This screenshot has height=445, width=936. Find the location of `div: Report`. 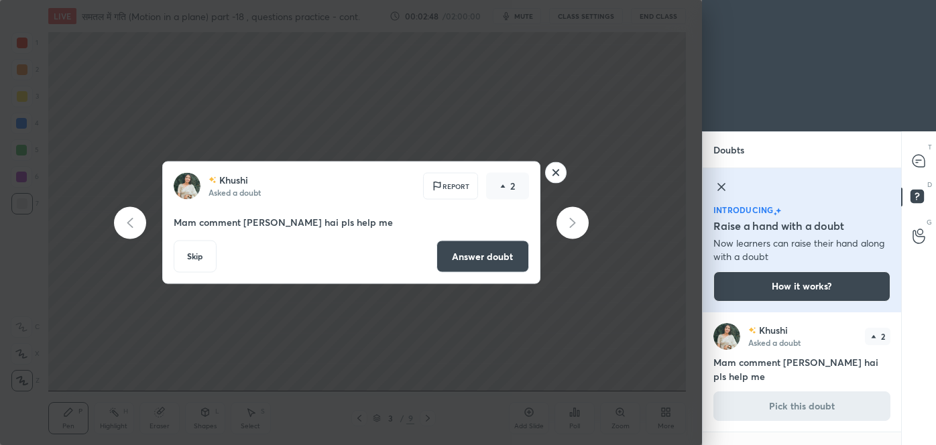

div: Report is located at coordinates (451, 186).